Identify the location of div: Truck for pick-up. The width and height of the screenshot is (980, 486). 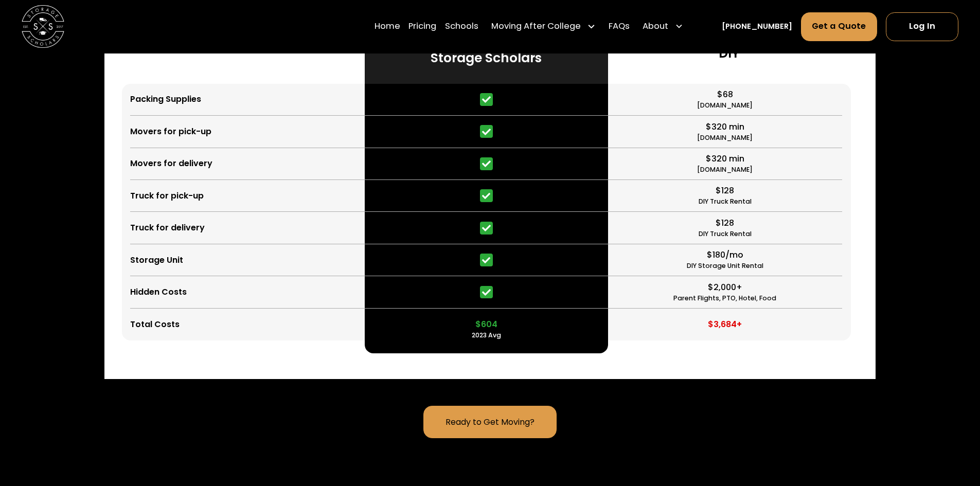
(167, 196).